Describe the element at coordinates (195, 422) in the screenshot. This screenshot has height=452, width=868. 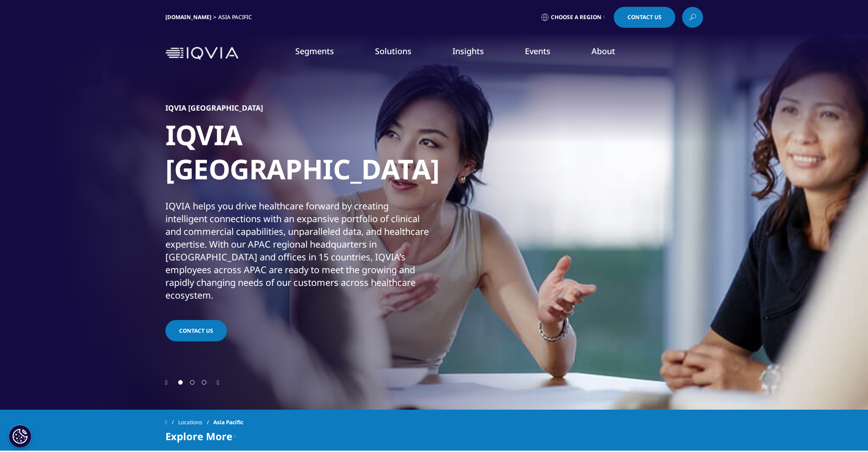
I see `a: Locations` at that location.